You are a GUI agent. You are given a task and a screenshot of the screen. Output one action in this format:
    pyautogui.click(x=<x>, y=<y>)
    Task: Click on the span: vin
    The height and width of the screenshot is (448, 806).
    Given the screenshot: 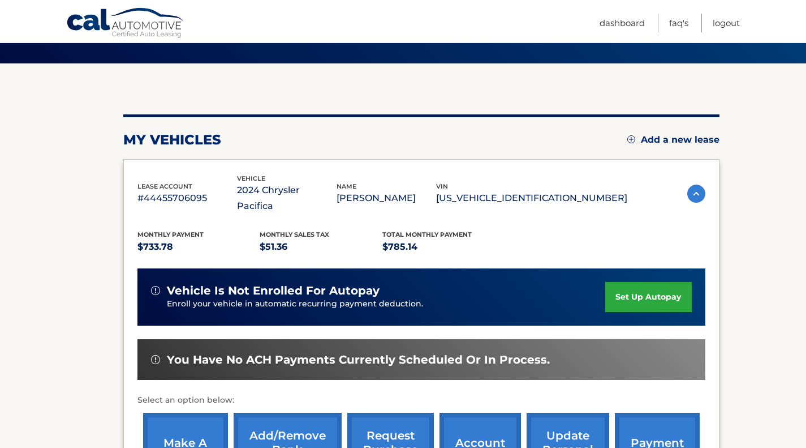 What is the action you would take?
    pyautogui.click(x=442, y=186)
    